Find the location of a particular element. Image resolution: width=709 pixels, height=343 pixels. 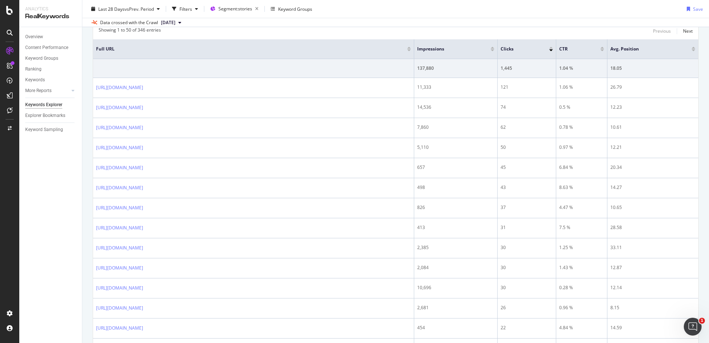

div: Save is located at coordinates (698, 9).